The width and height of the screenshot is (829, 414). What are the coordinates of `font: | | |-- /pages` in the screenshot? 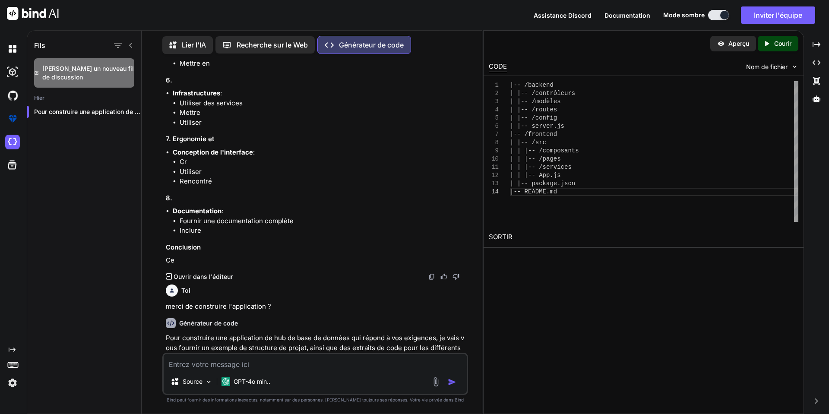 It's located at (535, 159).